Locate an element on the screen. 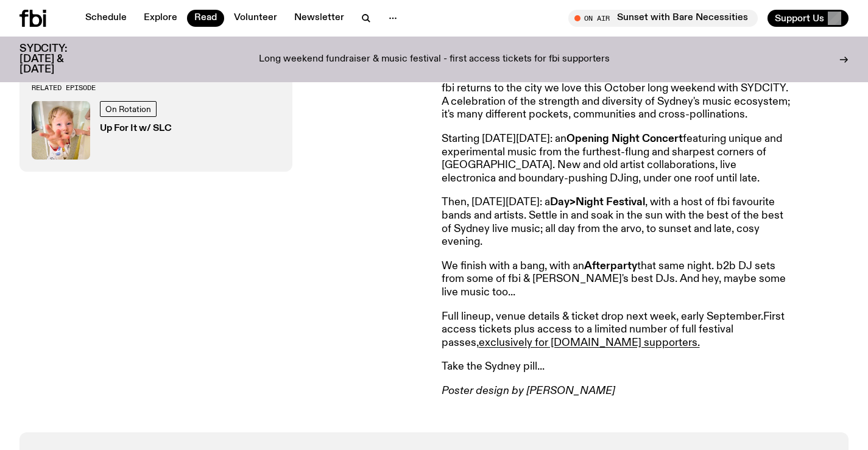 The width and height of the screenshot is (868, 450). span: Support Us is located at coordinates (799, 18).